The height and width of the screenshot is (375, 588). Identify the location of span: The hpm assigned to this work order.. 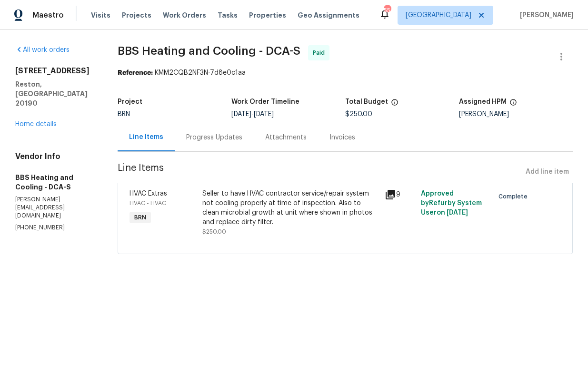
(513, 105).